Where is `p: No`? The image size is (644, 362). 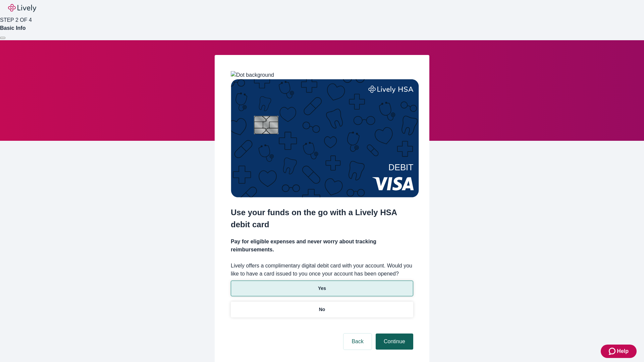 p: No is located at coordinates (322, 310).